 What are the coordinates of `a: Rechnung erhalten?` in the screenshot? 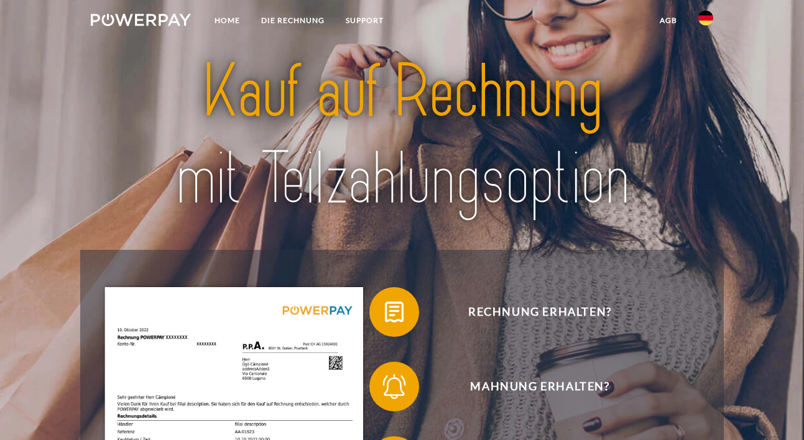 It's located at (531, 312).